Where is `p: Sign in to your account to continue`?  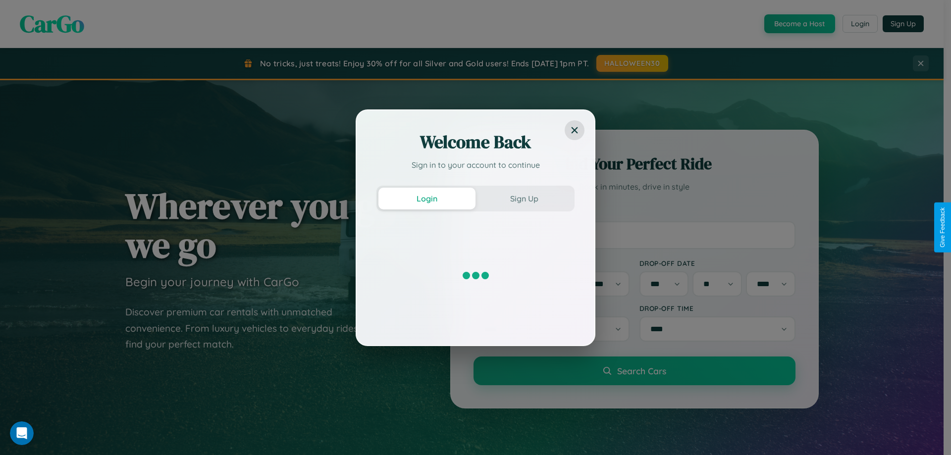 p: Sign in to your account to continue is located at coordinates (476, 165).